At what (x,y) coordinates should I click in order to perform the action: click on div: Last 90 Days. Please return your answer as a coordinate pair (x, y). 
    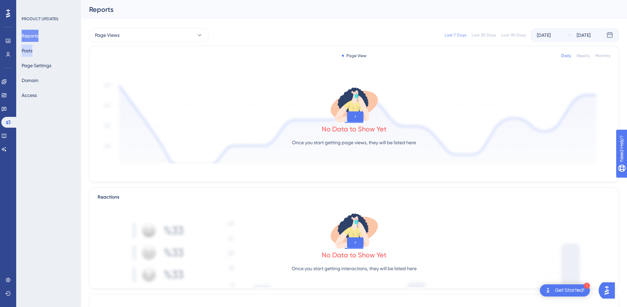
    Looking at the image, I should click on (514, 35).